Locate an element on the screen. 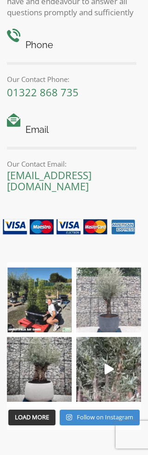  h4: Phone is located at coordinates (72, 45).